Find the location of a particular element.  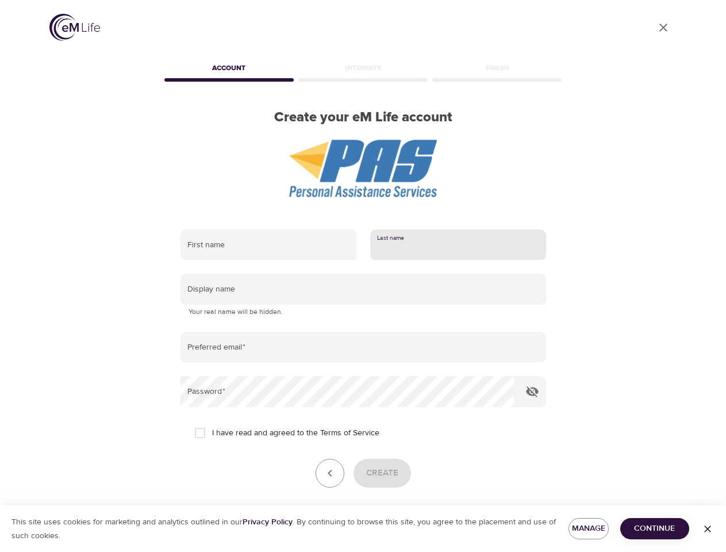

span: Continue is located at coordinates (655, 528).